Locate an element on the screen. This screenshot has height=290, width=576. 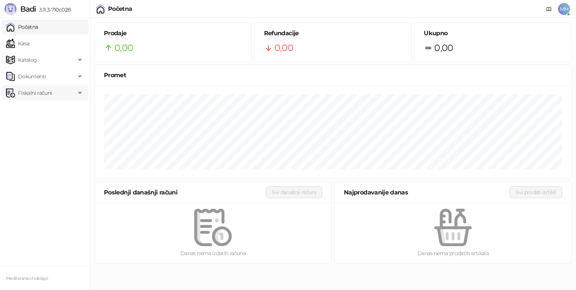
span: Badi is located at coordinates (28, 9).